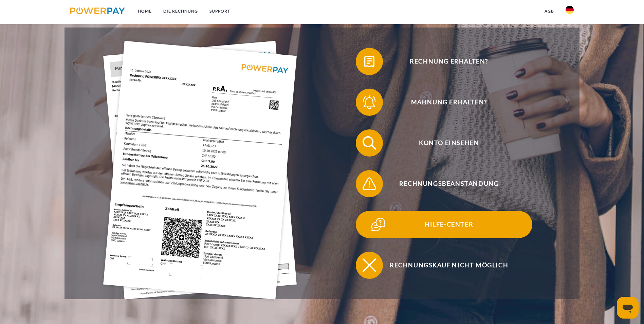 Image resolution: width=644 pixels, height=324 pixels. What do you see at coordinates (444, 143) in the screenshot?
I see `button: Konto einsehen` at bounding box center [444, 143].